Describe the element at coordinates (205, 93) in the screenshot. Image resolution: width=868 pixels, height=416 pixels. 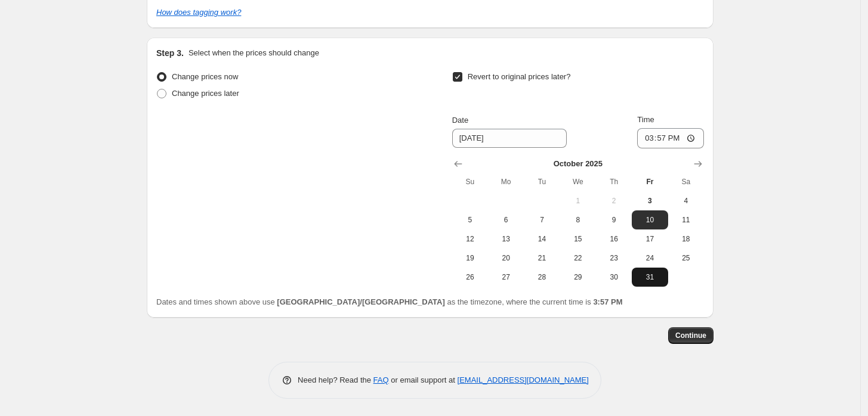
I see `span: Change prices later` at that location.